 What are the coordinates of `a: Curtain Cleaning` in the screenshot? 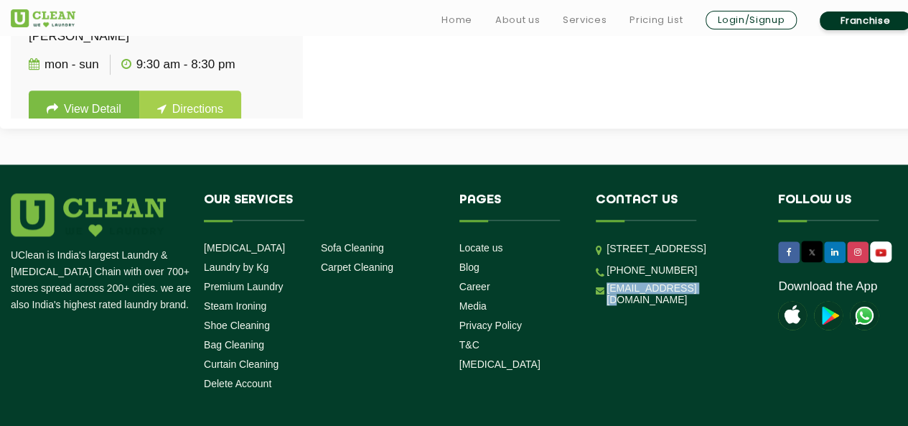 It's located at (241, 364).